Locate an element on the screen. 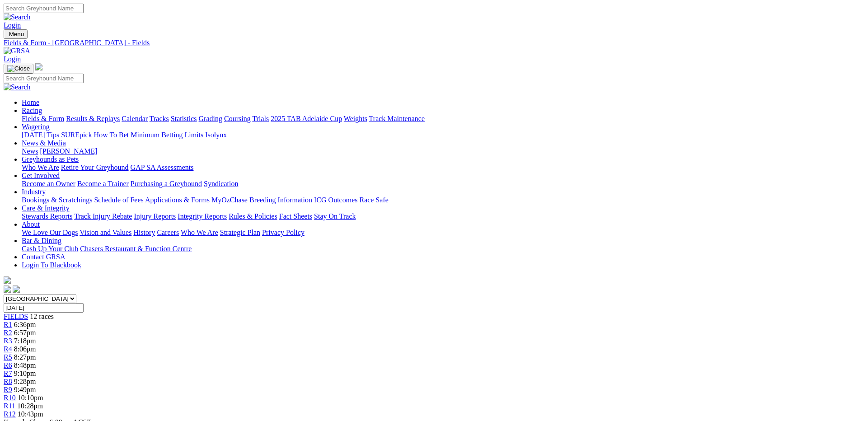 The image size is (857, 421). a: R9 is located at coordinates (8, 389).